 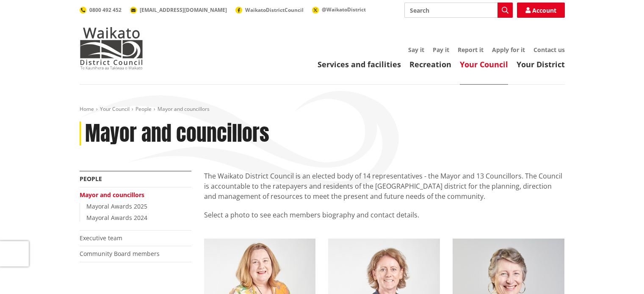 I want to click on p: Select a photo to see each members biography and contact details., so click(x=385, y=220).